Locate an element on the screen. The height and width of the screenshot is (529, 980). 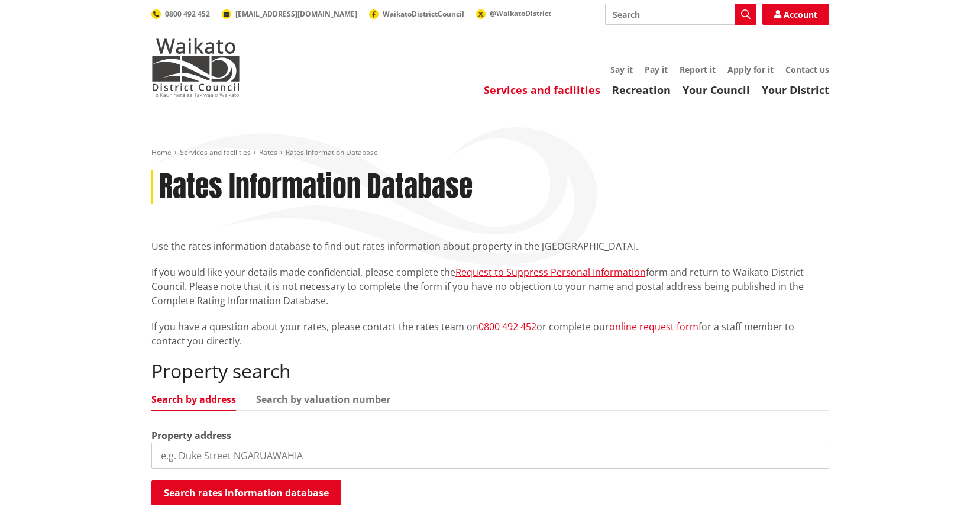
a: Search by address is located at coordinates (193, 399).